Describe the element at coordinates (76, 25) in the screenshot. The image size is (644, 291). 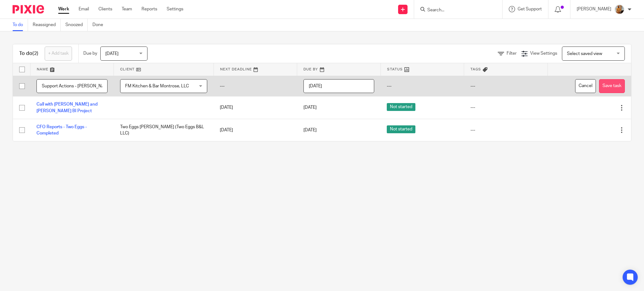
I see `a: Snoozed` at that location.